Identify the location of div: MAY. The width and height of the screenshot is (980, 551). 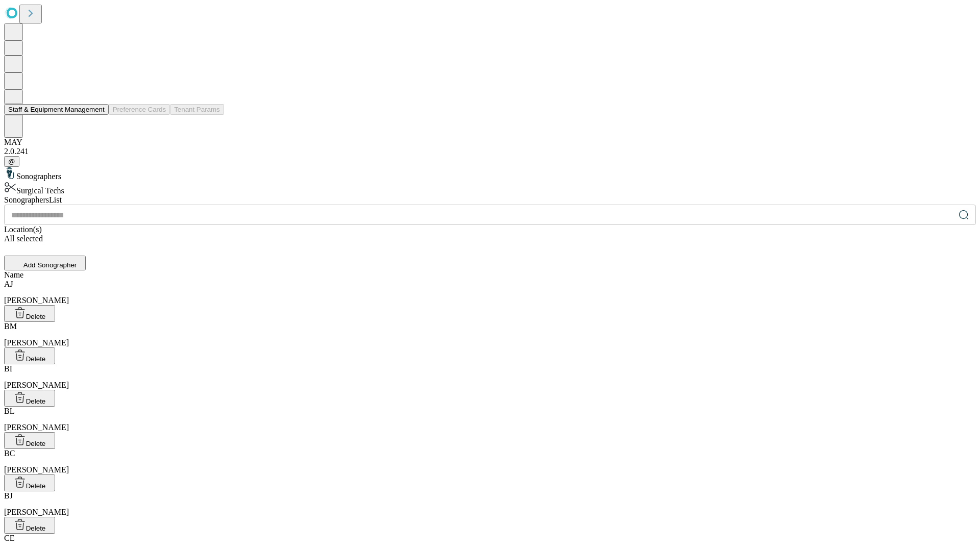
(490, 142).